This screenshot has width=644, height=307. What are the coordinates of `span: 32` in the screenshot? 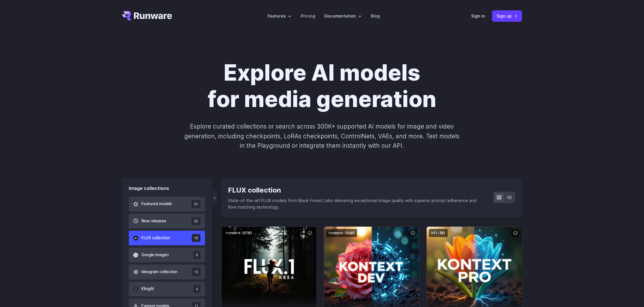 It's located at (196, 221).